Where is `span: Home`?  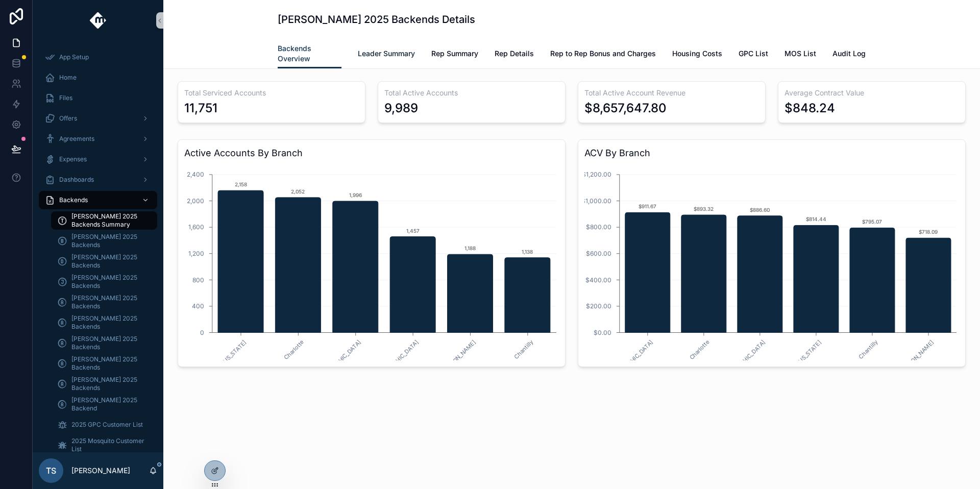
span: Home is located at coordinates (68, 78).